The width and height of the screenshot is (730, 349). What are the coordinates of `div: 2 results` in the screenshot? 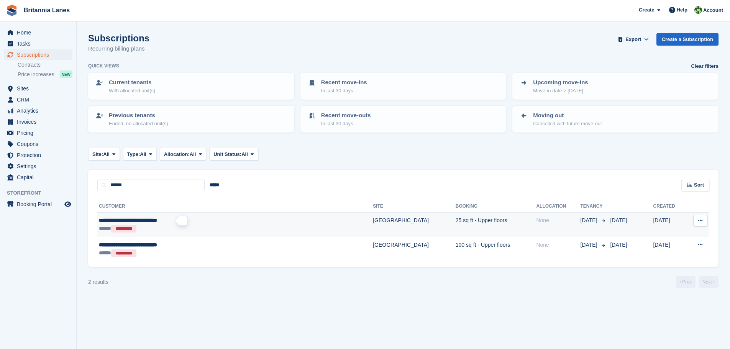 It's located at (98, 282).